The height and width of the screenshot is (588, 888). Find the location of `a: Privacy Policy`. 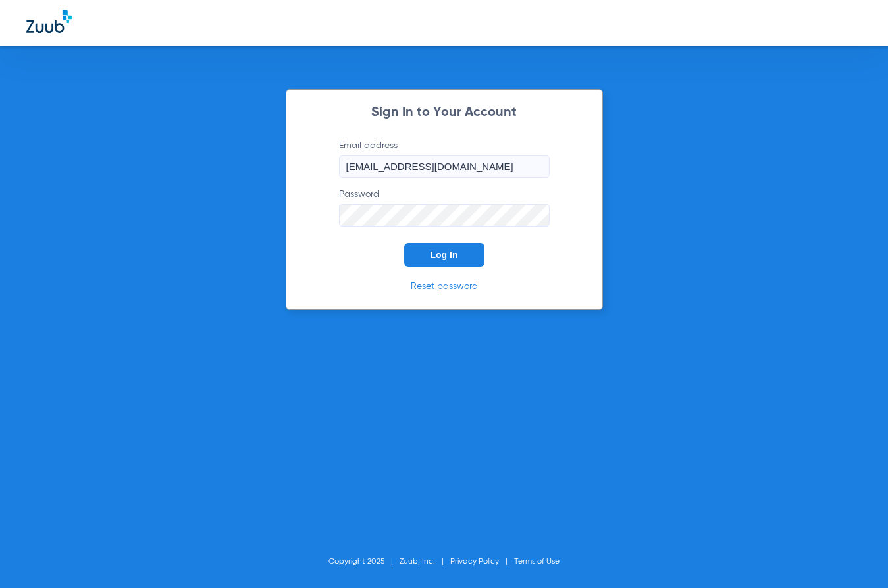

a: Privacy Policy is located at coordinates (475, 561).